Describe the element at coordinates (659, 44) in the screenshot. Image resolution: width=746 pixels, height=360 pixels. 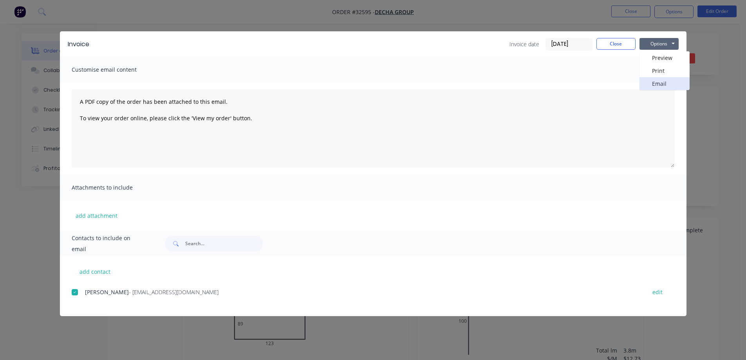
I see `button: Options` at that location.